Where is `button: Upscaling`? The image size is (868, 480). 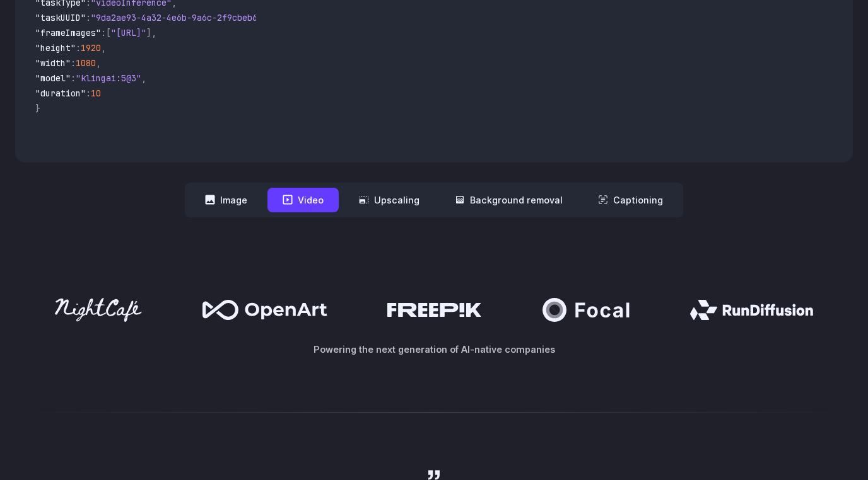 button: Upscaling is located at coordinates (389, 200).